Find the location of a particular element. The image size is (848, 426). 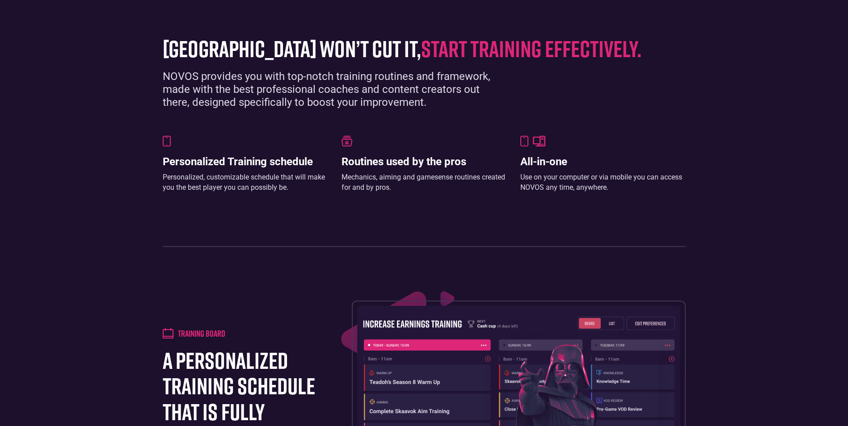

div: Mechanics, aiming and gamesense routines created for and by pros. is located at coordinates (424, 182).